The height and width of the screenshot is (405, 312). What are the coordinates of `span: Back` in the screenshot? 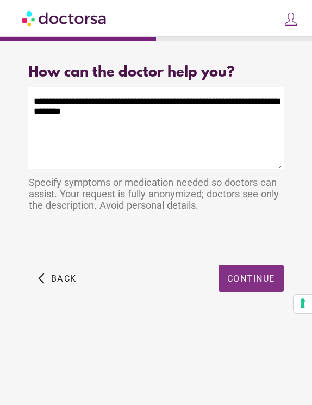 It's located at (64, 278).